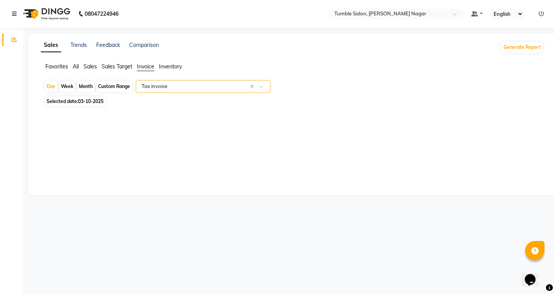 This screenshot has width=554, height=294. Describe the element at coordinates (51, 45) in the screenshot. I see `a: Sales` at that location.